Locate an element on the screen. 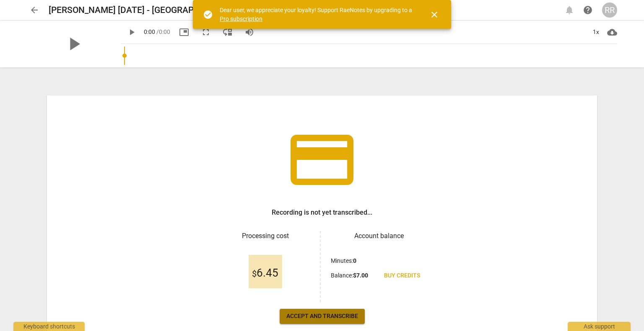  span: help is located at coordinates (588, 10).